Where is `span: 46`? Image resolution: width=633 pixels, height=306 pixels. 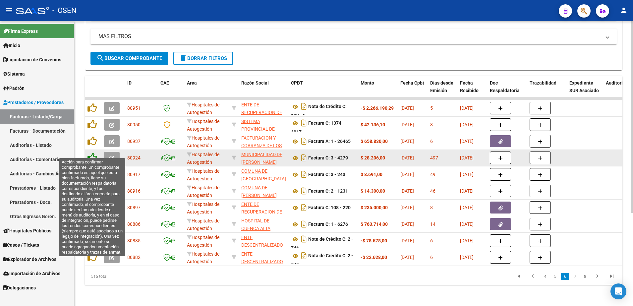
span: 46 is located at coordinates (433, 191).